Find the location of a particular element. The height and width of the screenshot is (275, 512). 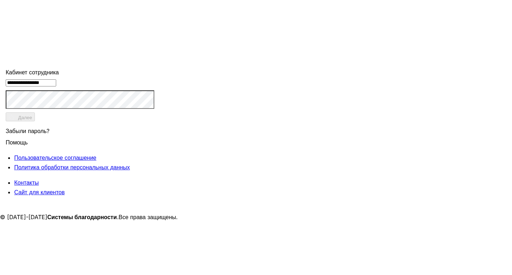

span: Все права защищены. is located at coordinates (148, 217).